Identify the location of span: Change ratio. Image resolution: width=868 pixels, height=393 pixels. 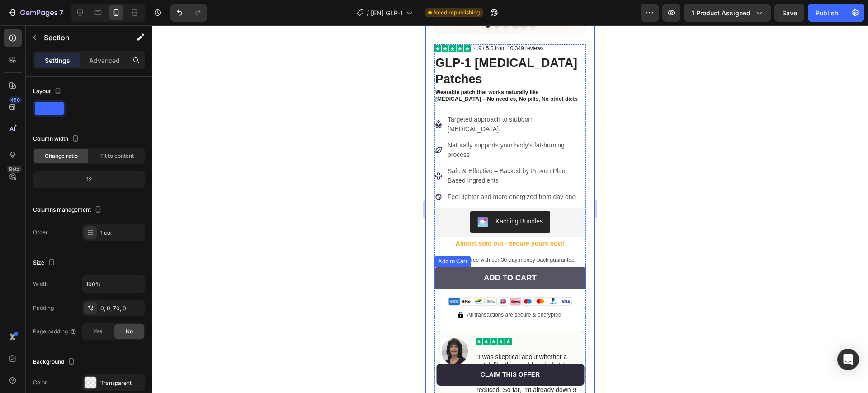
(61, 156).